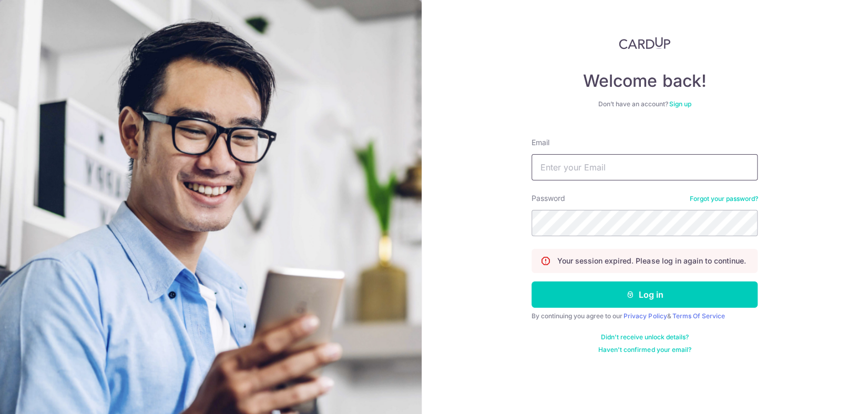  What do you see at coordinates (644, 337) in the screenshot?
I see `a: Didn't receive unlock details?` at bounding box center [644, 337].